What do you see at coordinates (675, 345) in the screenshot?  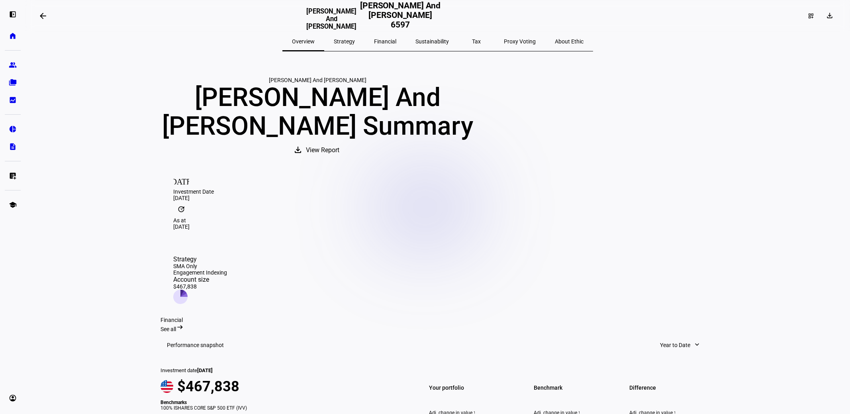 I see `span: Year to Date` at bounding box center [675, 345].